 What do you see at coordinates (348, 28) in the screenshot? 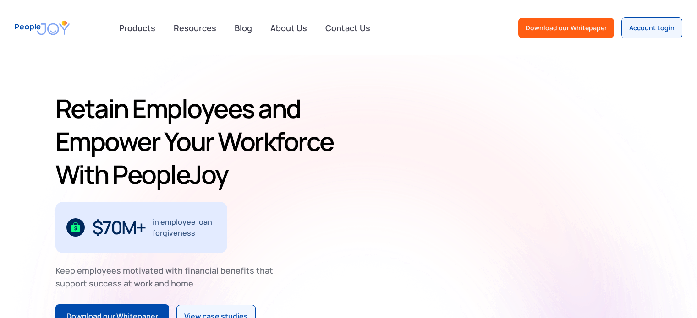
I see `a: Contact Us` at bounding box center [348, 28].